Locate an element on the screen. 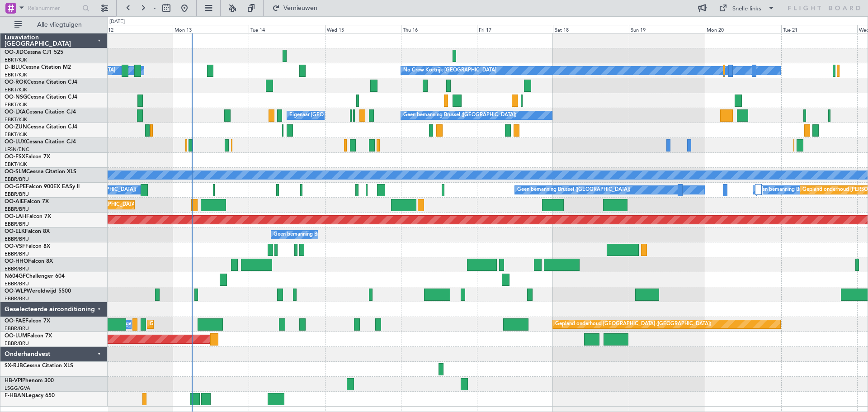  font: Challenger 604 is located at coordinates (45, 277).